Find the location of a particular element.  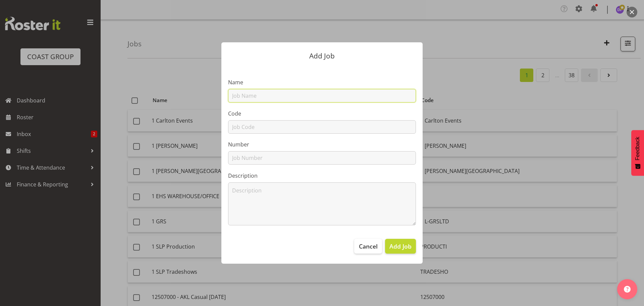

input: Job Name is located at coordinates (322, 96).